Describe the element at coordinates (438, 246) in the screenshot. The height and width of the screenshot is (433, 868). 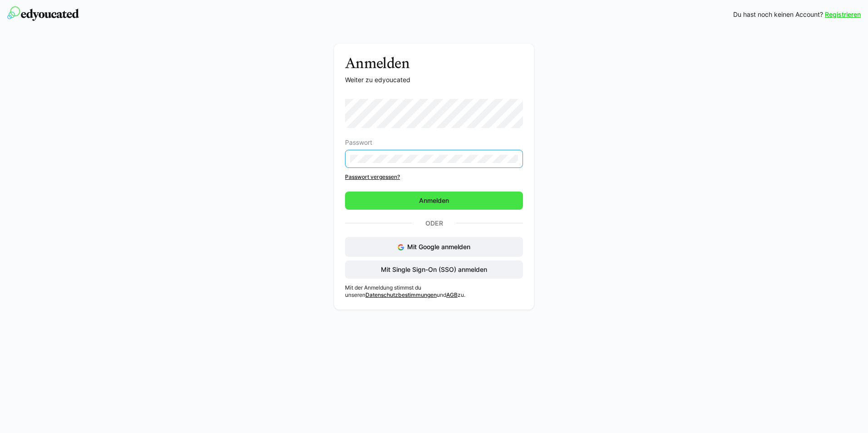
I see `span: Mit Google anmelden` at that location.